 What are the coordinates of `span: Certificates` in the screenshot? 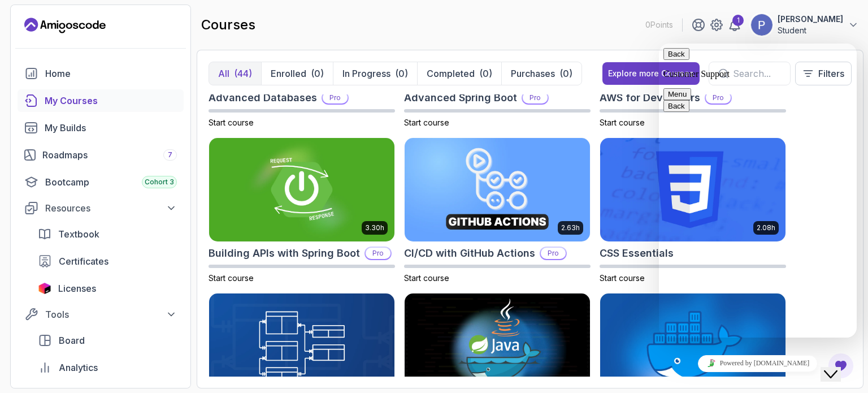 It's located at (84, 261).